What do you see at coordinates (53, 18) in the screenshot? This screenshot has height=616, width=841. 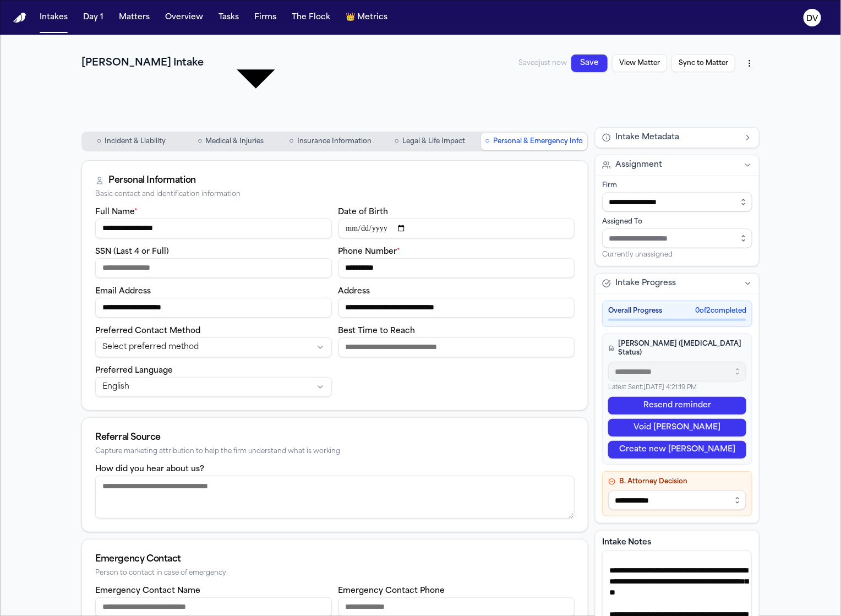 I see `a: Intakes` at bounding box center [53, 18].